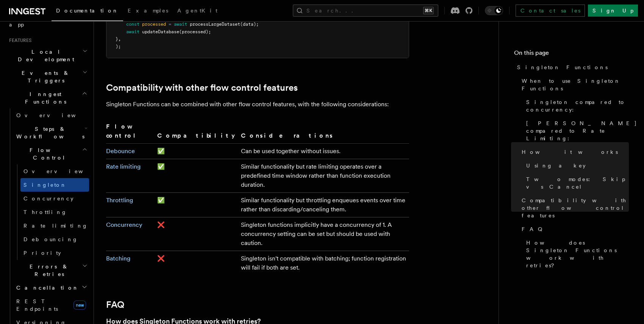 The image size is (644, 324). I want to click on span: updateDatabase, so click(161, 31).